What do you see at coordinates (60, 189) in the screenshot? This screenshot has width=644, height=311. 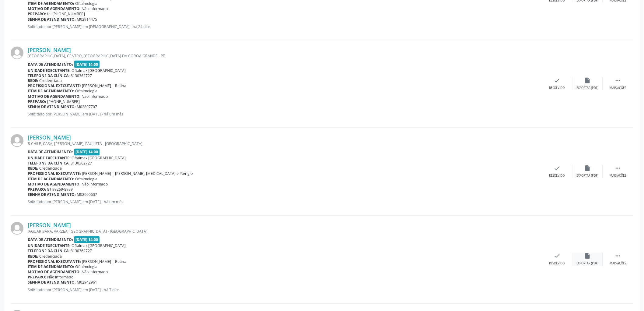 I see `span: 81 99269-8939` at bounding box center [60, 189].